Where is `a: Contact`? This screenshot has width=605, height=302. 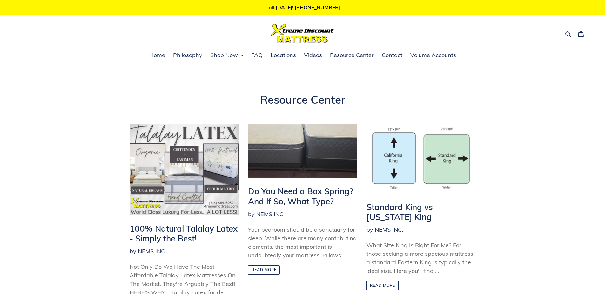
a: Contact is located at coordinates (392, 56).